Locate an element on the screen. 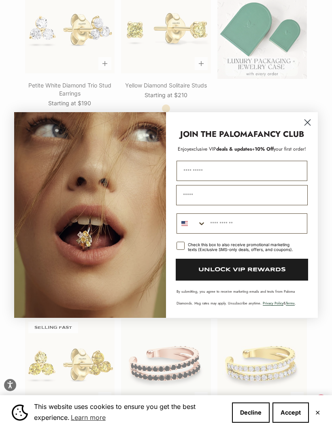 This screenshot has height=430, width=332. a: Learn more is located at coordinates (88, 418).